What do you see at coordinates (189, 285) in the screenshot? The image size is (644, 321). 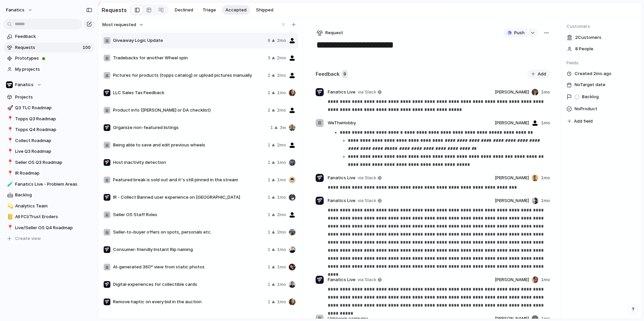 I see `span: Digital experiences for collectible cards` at bounding box center [189, 285].